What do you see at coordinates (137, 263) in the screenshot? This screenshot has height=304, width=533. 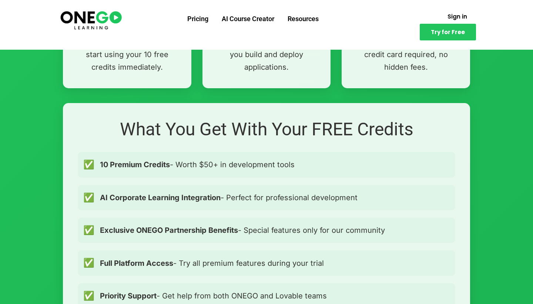 I see `strong: Full Platform Access` at bounding box center [137, 263].